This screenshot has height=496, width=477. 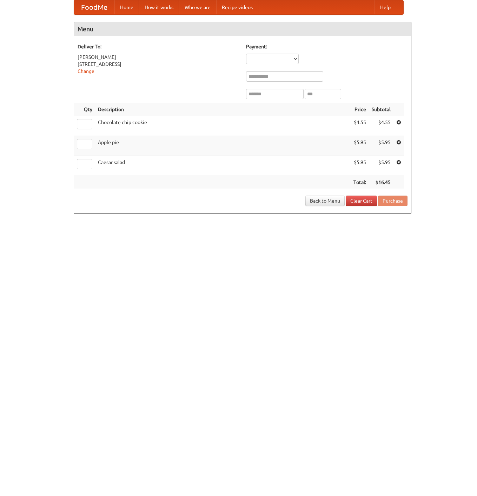 What do you see at coordinates (86, 71) in the screenshot?
I see `a: Change` at bounding box center [86, 71].